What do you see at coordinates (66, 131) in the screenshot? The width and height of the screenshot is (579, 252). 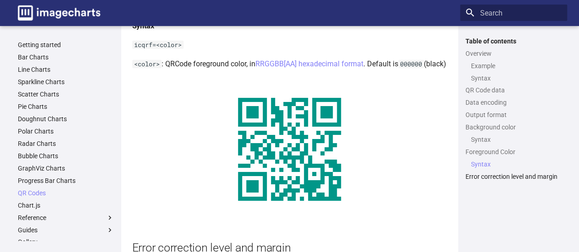 I see `a: Polar Charts` at bounding box center [66, 131].